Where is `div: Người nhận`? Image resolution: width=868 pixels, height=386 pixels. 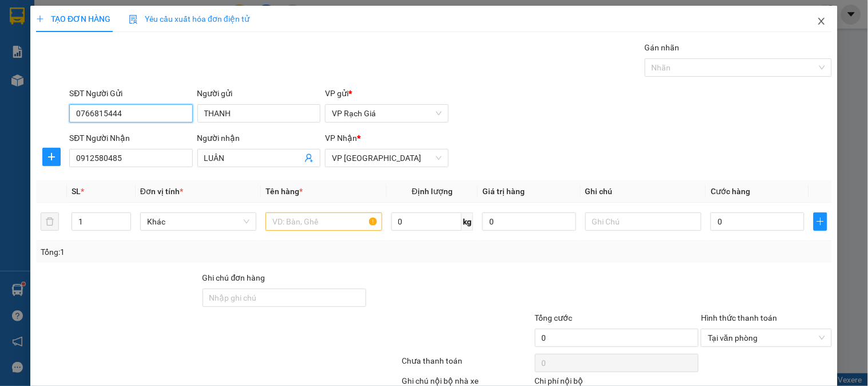 div: Người nhận is located at coordinates (258, 138).